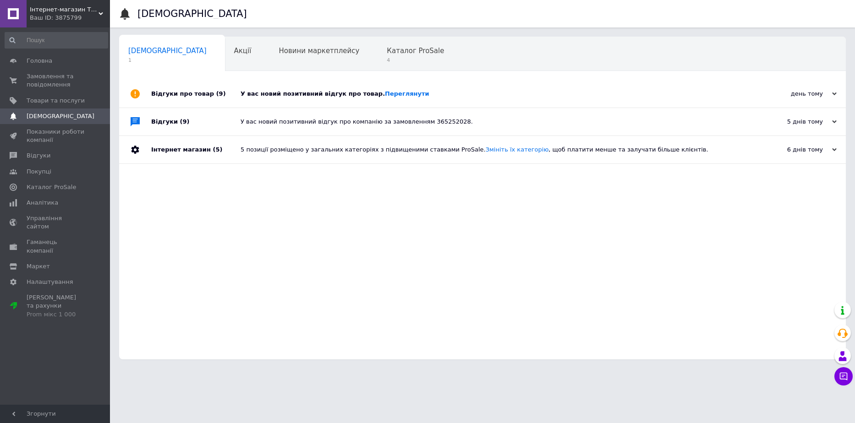 The height and width of the screenshot is (423, 855). Describe the element at coordinates (55, 315) in the screenshot. I see `div: Prom мікс 1 000` at that location.